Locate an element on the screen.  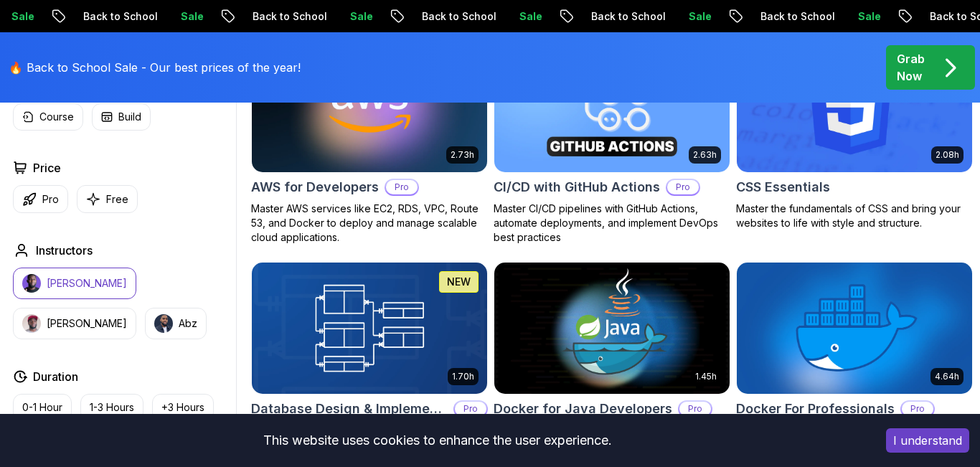
button: +3 Hours is located at coordinates (183, 407).